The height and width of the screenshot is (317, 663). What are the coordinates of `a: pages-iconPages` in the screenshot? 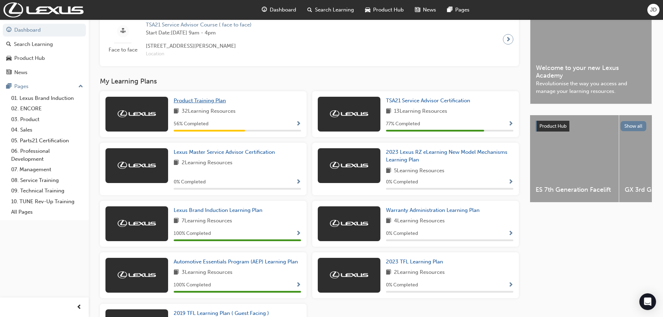 It's located at (458, 10).